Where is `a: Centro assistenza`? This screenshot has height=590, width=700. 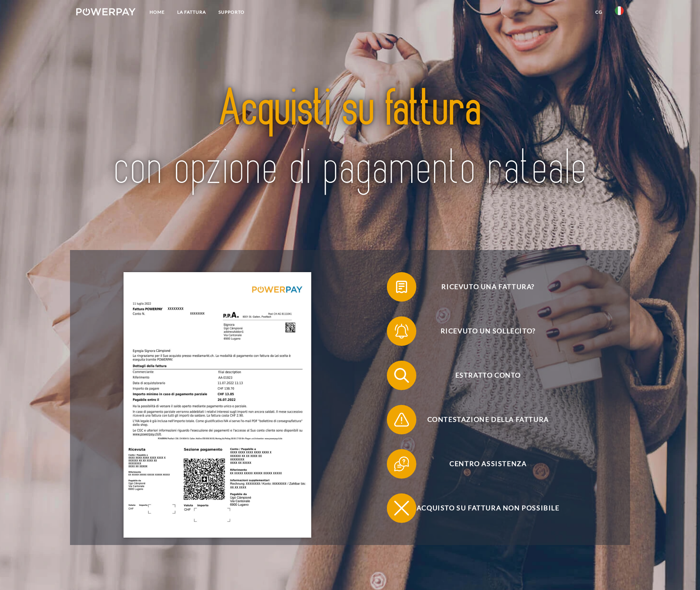
a: Centro assistenza is located at coordinates (483, 464).